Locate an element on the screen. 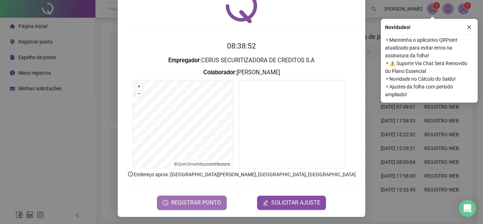  span: info-circle is located at coordinates (131, 174).